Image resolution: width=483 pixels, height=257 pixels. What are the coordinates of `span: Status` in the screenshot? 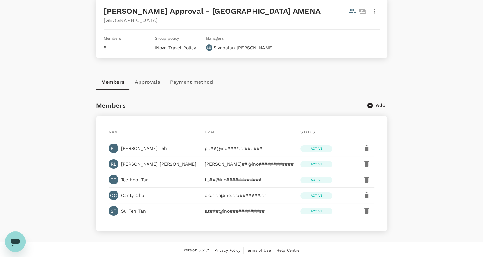 It's located at (308, 132).